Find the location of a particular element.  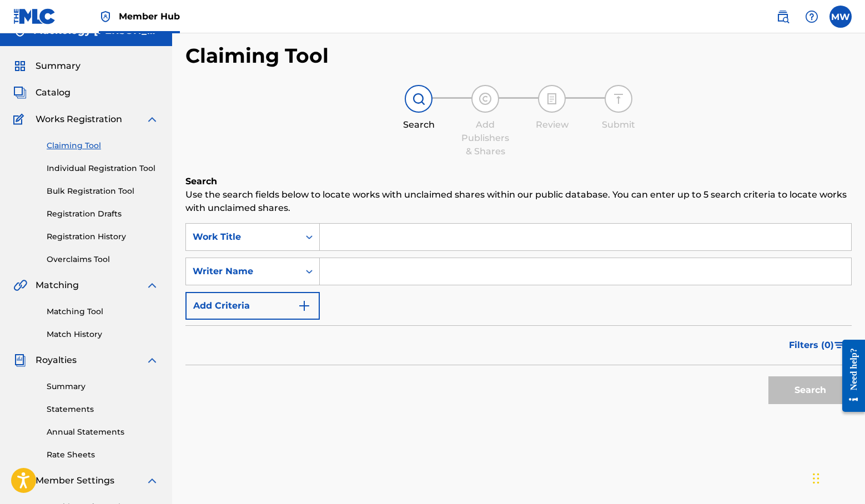

a: Public Search is located at coordinates (783, 17).